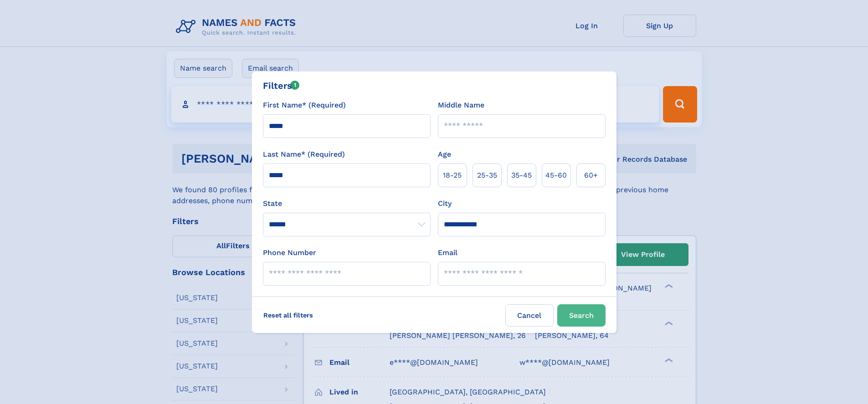 The width and height of the screenshot is (868, 404). What do you see at coordinates (305, 105) in the screenshot?
I see `label: First Name* (Required)` at bounding box center [305, 105].